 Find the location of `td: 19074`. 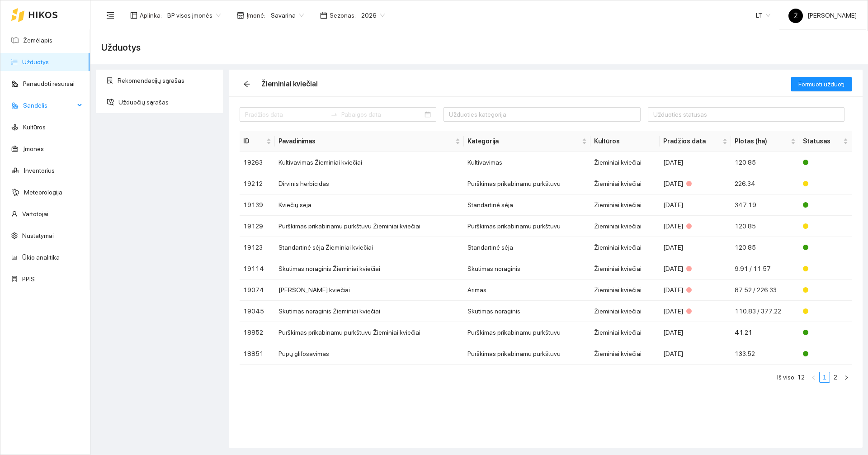

td: 19074 is located at coordinates (257, 290).